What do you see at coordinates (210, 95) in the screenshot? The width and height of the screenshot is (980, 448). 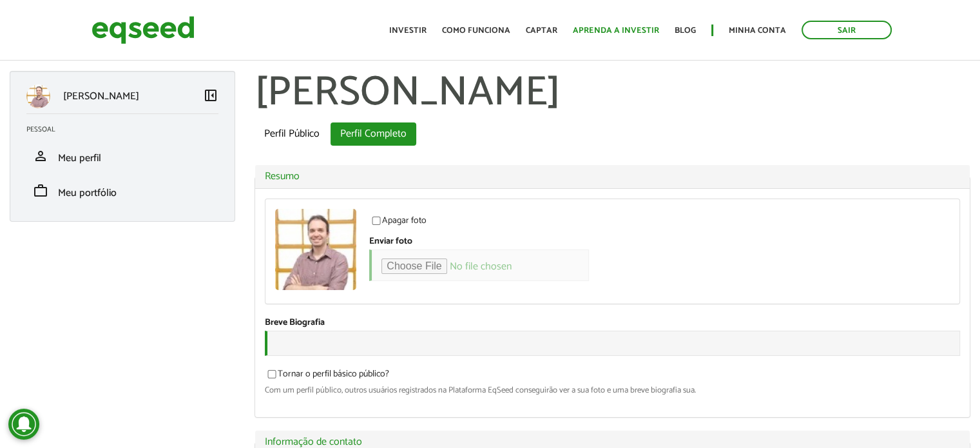 I see `span: left_panel_close` at bounding box center [210, 95].